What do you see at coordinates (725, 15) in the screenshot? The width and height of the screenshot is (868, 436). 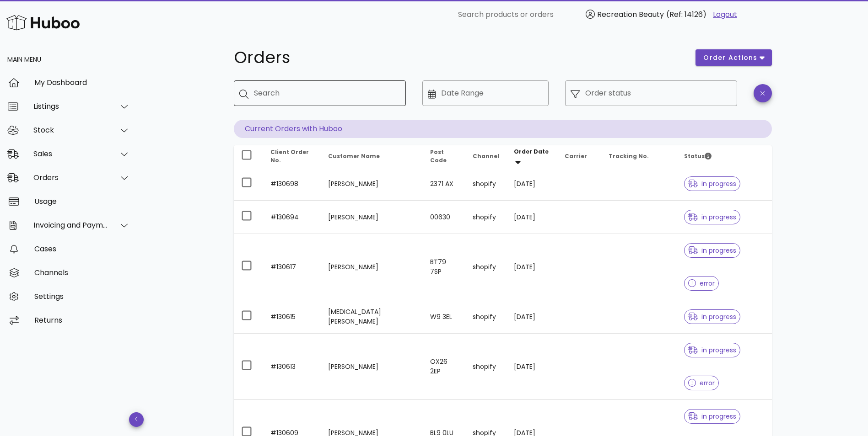 I see `a: Logout` at bounding box center [725, 15].